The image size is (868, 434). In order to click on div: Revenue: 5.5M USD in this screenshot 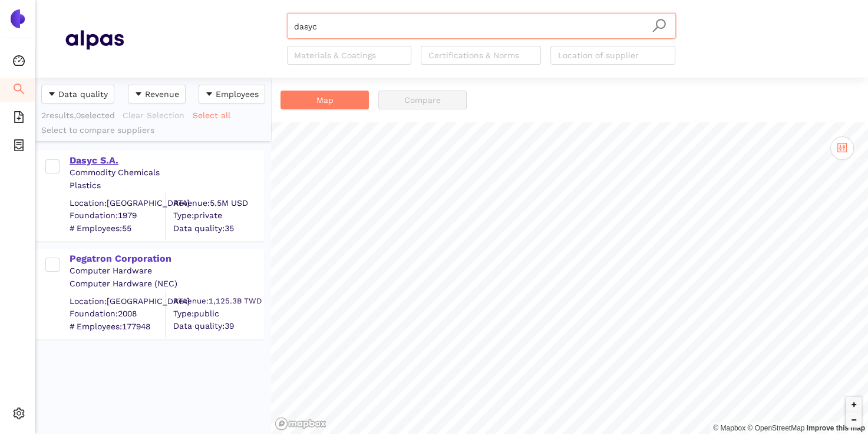, I will do `click(218, 203)`.